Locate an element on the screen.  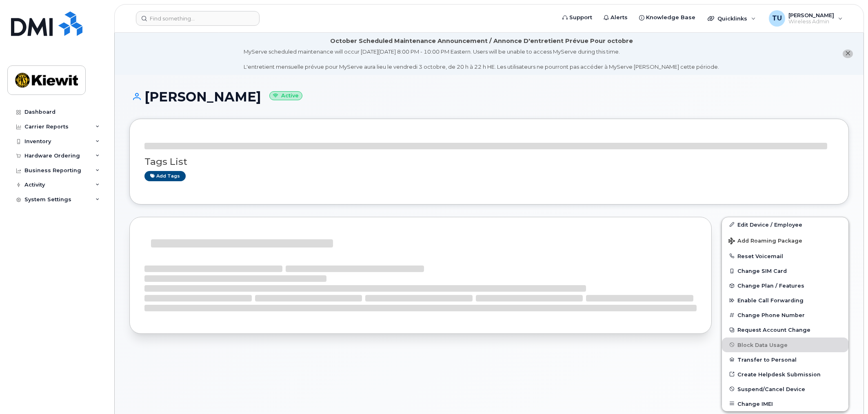
a: Create Helpdesk Submission is located at coordinates (785, 374).